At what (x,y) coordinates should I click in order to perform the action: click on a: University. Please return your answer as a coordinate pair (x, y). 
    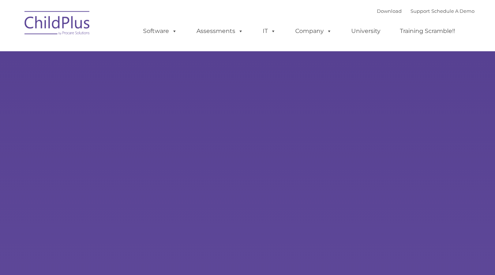
    Looking at the image, I should click on (366, 31).